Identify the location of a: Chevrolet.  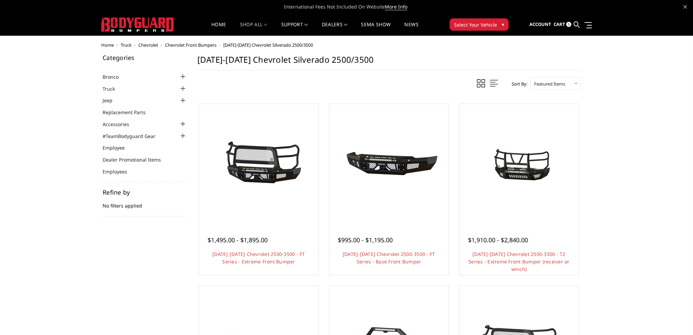
(148, 45).